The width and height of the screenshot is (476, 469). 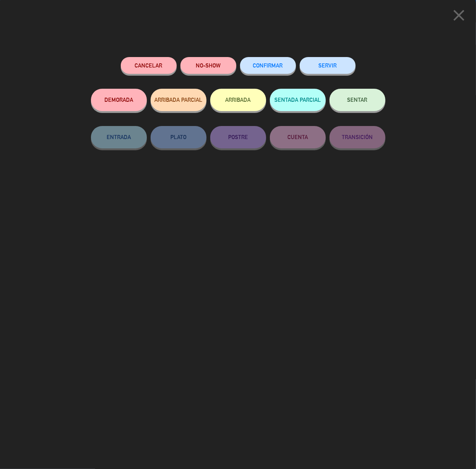 I want to click on button: DEMORADA, so click(x=119, y=100).